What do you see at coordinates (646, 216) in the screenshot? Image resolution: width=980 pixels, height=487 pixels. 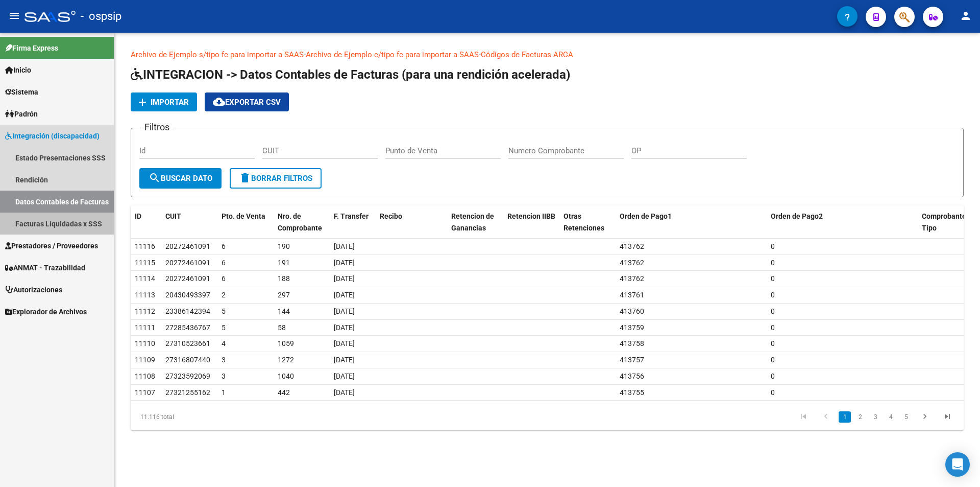 I see `span: Orden de Pago1` at bounding box center [646, 216].